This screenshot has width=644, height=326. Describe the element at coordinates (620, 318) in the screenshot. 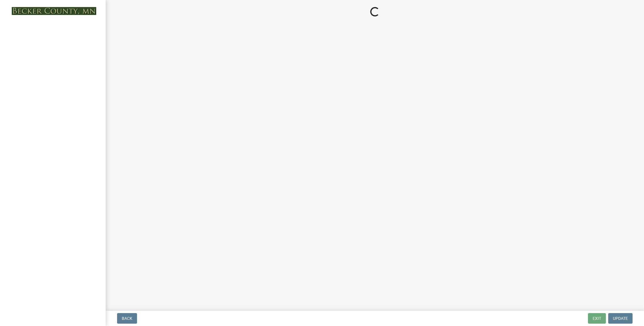

I see `button: Update` at that location.